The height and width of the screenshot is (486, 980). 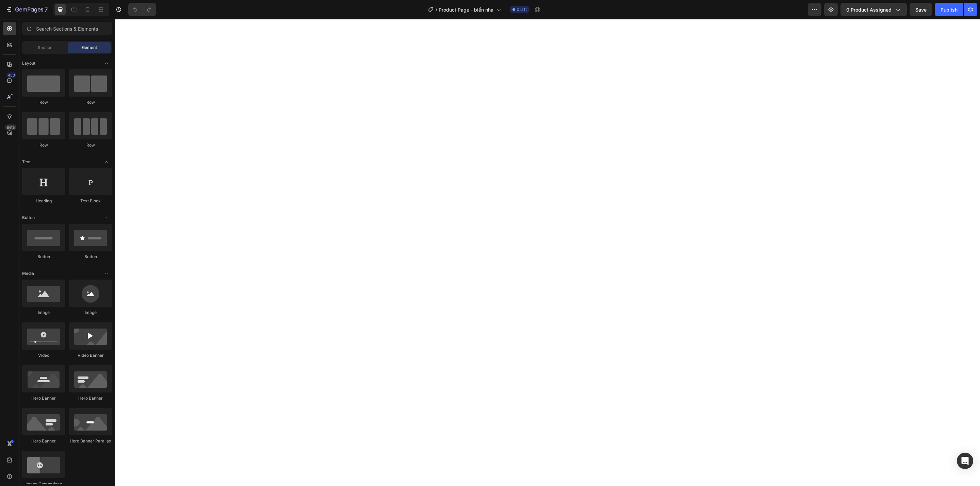 What do you see at coordinates (91, 355) in the screenshot?
I see `div: Video Banner` at bounding box center [91, 355].